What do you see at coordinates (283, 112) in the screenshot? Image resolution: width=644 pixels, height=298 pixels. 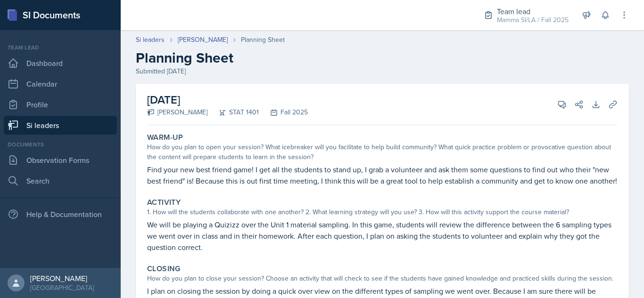 I see `div: Fall 2025` at bounding box center [283, 112].